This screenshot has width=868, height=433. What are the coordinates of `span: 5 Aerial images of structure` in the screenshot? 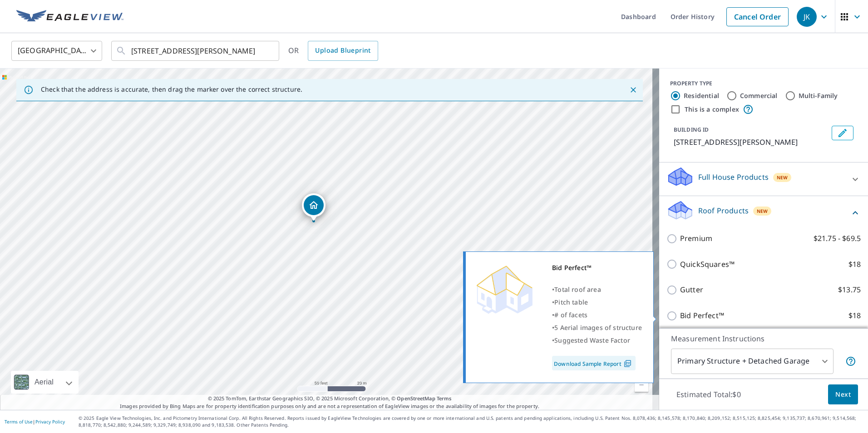 It's located at (598, 327).